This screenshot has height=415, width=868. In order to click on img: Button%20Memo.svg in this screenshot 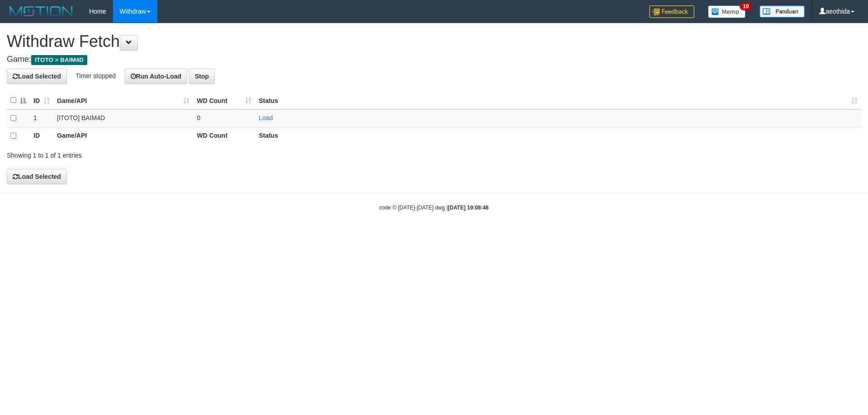, I will do `click(727, 12)`.